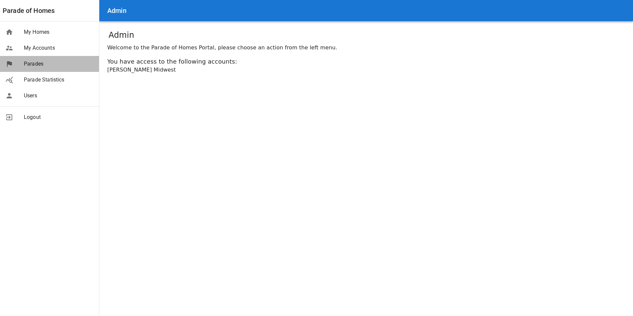 Image resolution: width=633 pixels, height=316 pixels. Describe the element at coordinates (117, 11) in the screenshot. I see `h6: Admin` at that location.